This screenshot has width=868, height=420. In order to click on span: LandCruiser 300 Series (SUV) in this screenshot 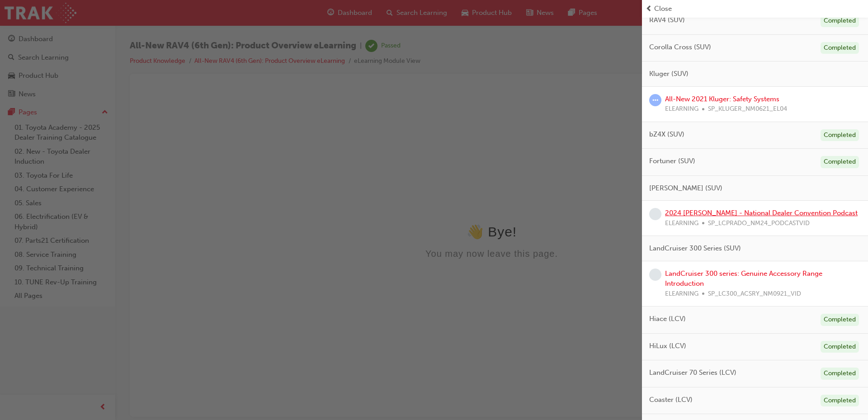, I will do `click(695, 248)`.